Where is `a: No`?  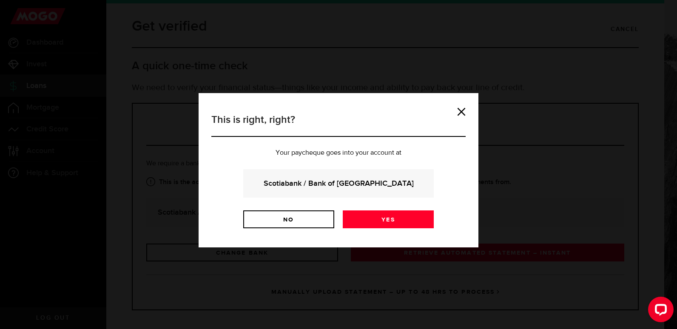
a: No is located at coordinates (289, 220).